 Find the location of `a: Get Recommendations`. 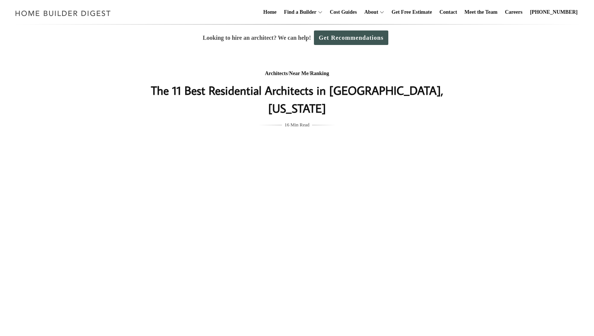

a: Get Recommendations is located at coordinates (351, 38).